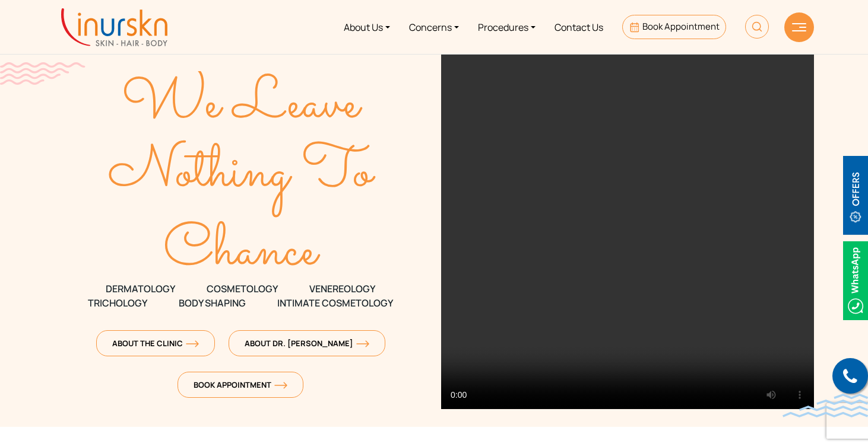 The image size is (868, 447). What do you see at coordinates (856, 280) in the screenshot?
I see `a: Whatsappicon` at bounding box center [856, 280].